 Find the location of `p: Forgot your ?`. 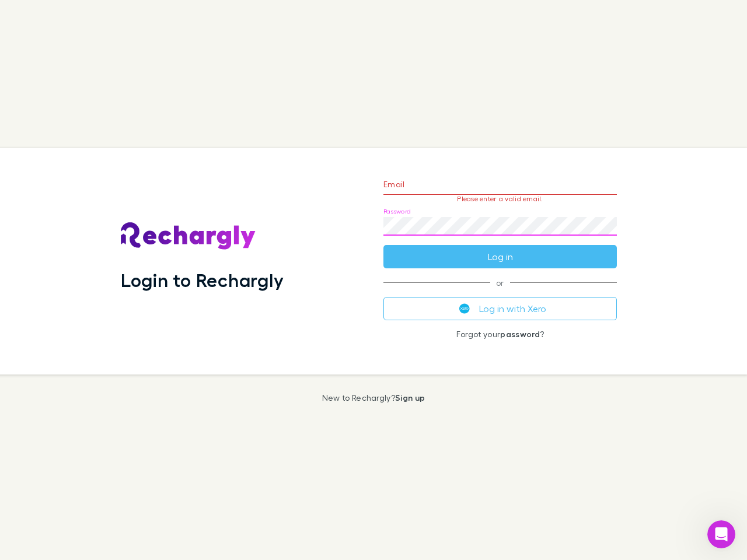

p: Forgot your ? is located at coordinates (500, 334).